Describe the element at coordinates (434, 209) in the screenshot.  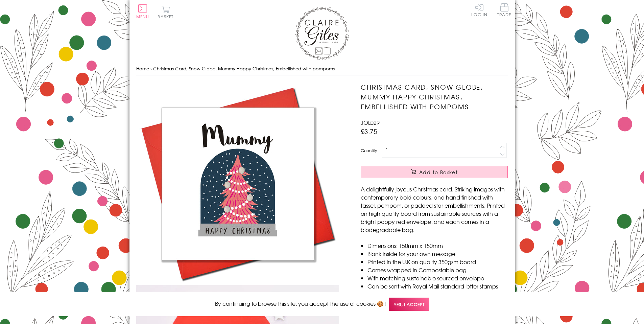
I see `p: A delightfully joyous Christmas card. Striking images with contemporary bold colours, and hand fi...` at that location.